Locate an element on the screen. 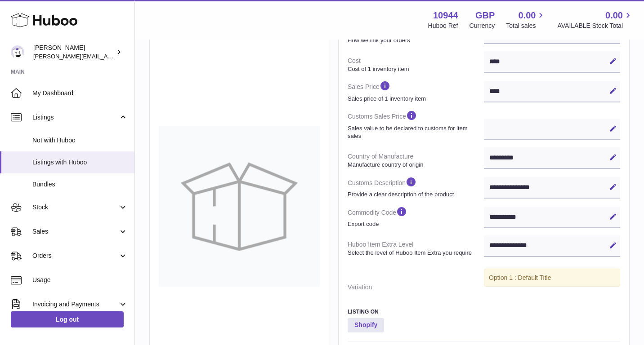 The width and height of the screenshot is (644, 345). strong: 10944 is located at coordinates (446, 15).